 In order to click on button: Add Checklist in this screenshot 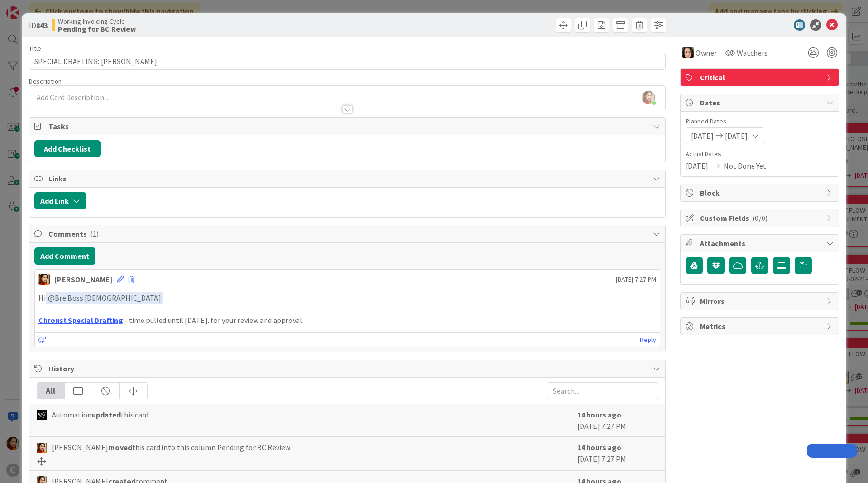, I will do `click(68, 149)`.